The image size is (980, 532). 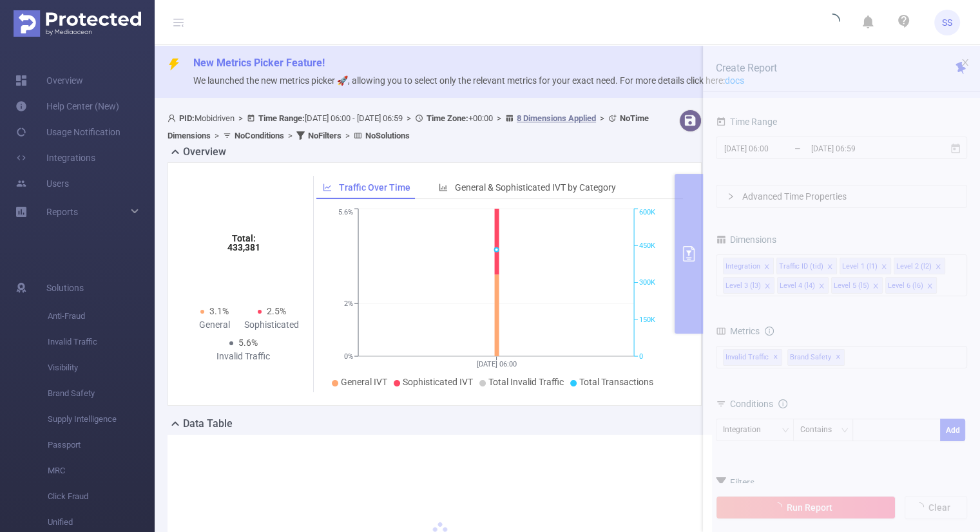 I want to click on b: No Conditions, so click(x=259, y=135).